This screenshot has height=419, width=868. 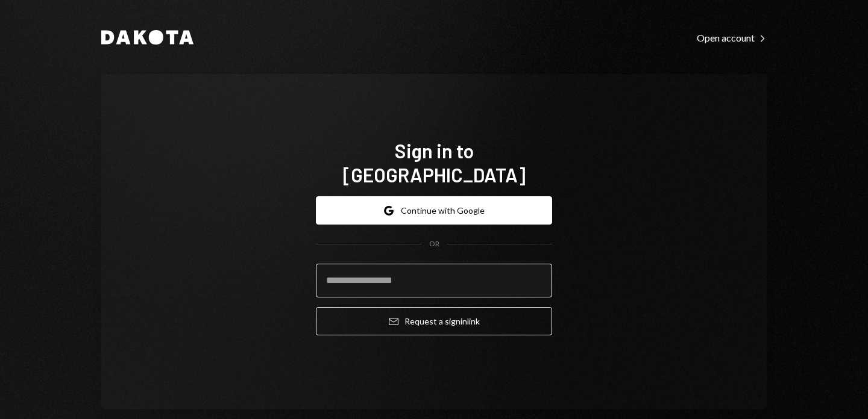 What do you see at coordinates (732, 38) in the screenshot?
I see `div: Open account` at bounding box center [732, 38].